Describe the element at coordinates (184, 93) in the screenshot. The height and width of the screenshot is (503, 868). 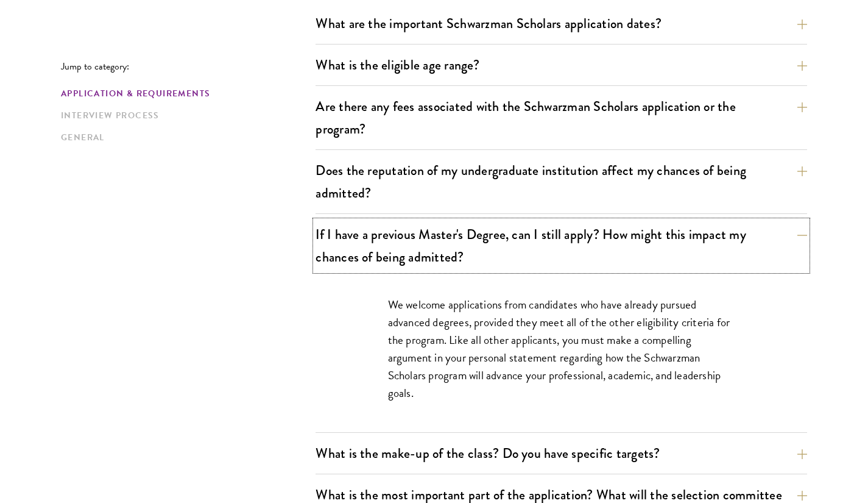
I see `a: Application & Requirements` at that location.